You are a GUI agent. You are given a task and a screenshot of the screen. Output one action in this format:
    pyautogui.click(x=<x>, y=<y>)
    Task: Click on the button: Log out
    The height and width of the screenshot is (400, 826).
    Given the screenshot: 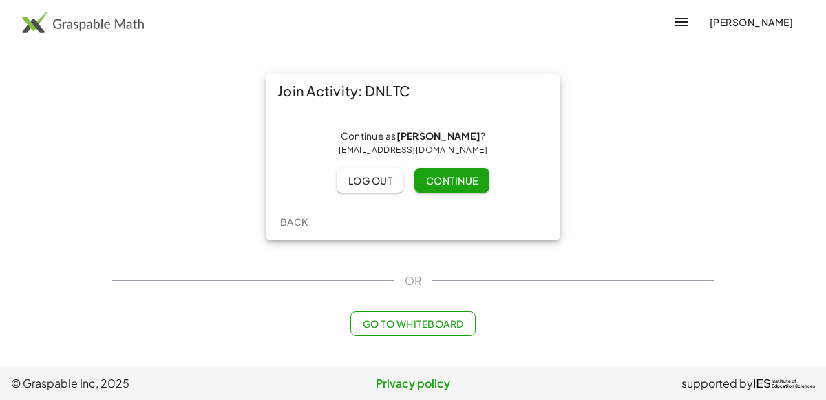 What is the action you would take?
    pyautogui.click(x=370, y=180)
    